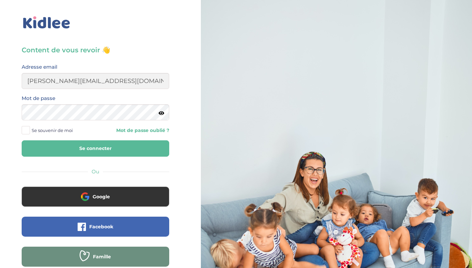 The width and height of the screenshot is (472, 268). I want to click on label: Adresse email, so click(39, 67).